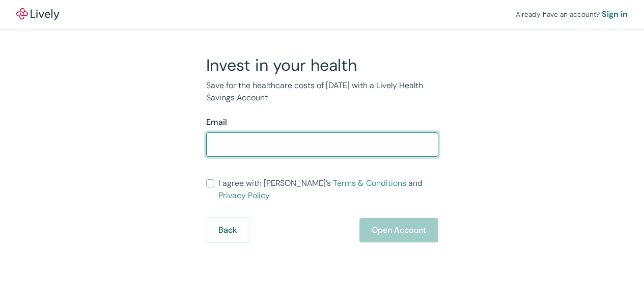 This screenshot has width=644, height=302. I want to click on div: Already have an account?, so click(572, 14).